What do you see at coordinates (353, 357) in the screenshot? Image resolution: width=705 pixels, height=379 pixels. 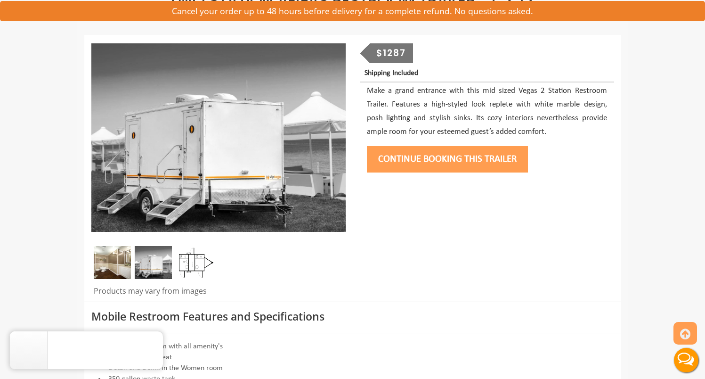 I see `li: Air Condition & Heat` at bounding box center [353, 357].